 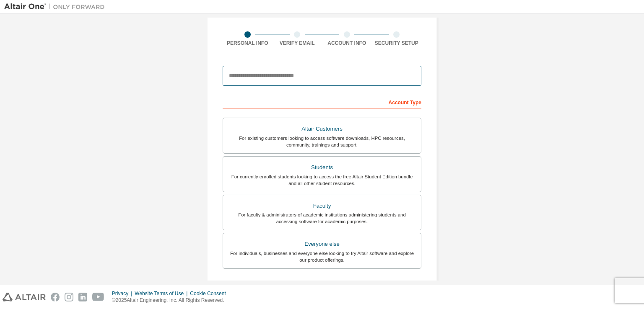 What do you see at coordinates (322, 168) in the screenshot?
I see `div: Students` at bounding box center [322, 168].